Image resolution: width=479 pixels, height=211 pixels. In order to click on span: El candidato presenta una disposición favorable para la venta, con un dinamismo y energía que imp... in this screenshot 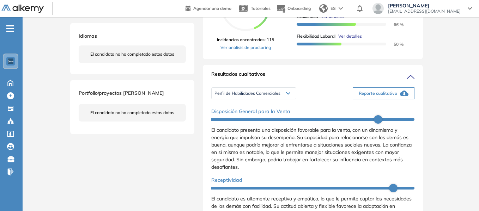, I will do `click(312, 149)`.